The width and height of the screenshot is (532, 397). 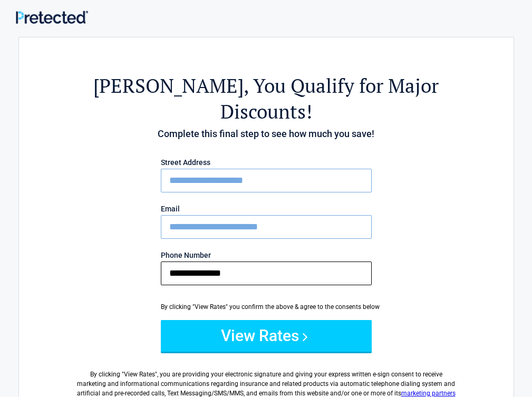 I want to click on div: By clicking "View Rates" you confirm the above & agree to the consents below, so click(x=266, y=306).